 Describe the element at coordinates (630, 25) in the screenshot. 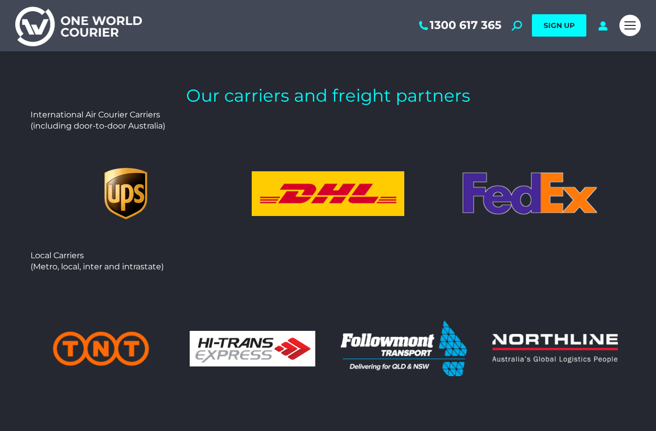

I see `a: Mobile menu icon` at that location.